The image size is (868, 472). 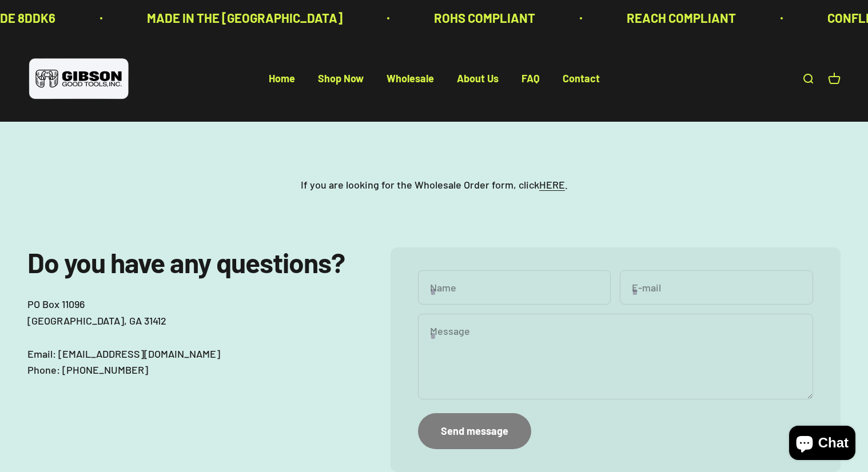 I want to click on a: Wholesale, so click(x=410, y=79).